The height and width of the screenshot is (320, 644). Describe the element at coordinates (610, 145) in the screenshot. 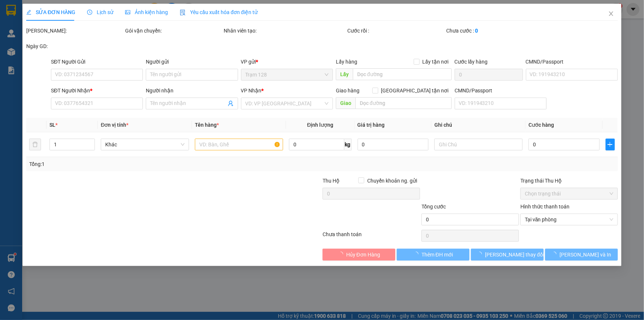

I see `button: plus` at that location.